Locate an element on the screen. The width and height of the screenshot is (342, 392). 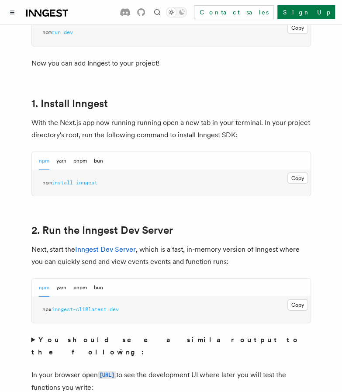
a: Contact sales is located at coordinates (234, 12).